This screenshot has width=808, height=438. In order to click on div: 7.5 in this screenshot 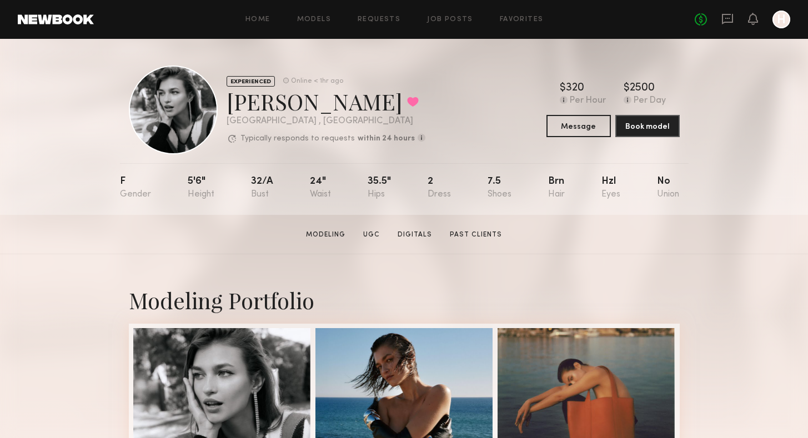, I will do `click(499, 188)`.